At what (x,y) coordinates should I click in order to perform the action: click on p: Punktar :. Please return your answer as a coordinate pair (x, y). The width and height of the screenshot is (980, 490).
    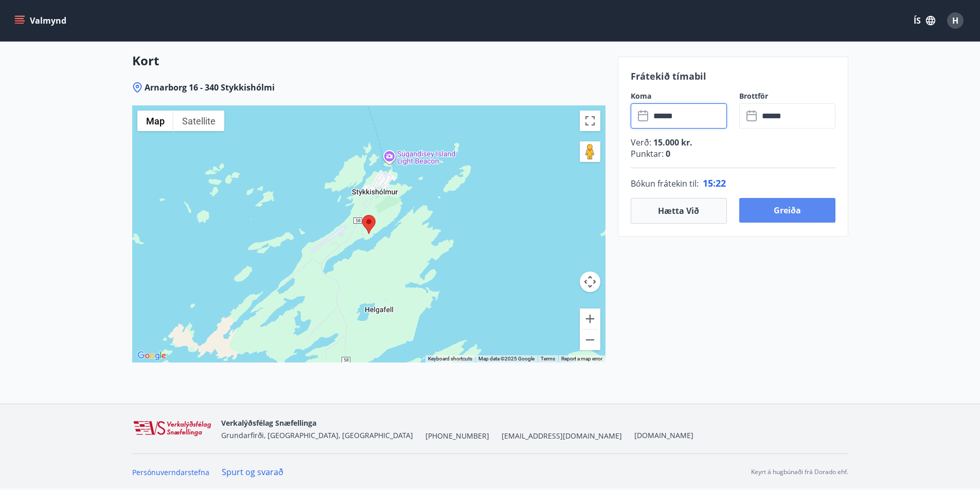
    Looking at the image, I should click on (733, 154).